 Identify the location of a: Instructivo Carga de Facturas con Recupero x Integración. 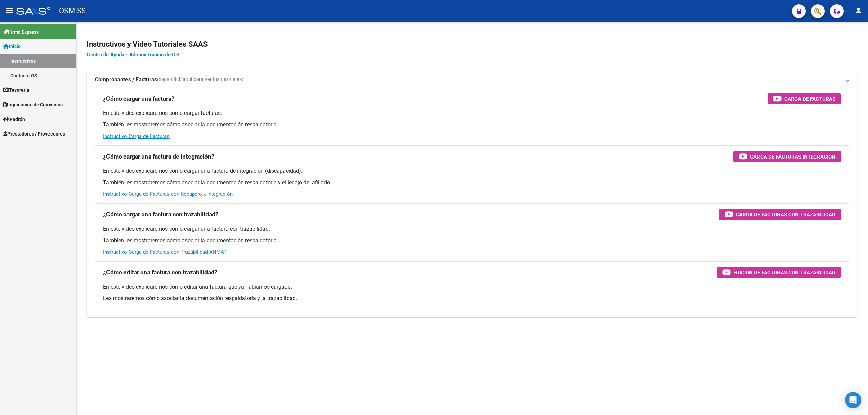
(168, 194).